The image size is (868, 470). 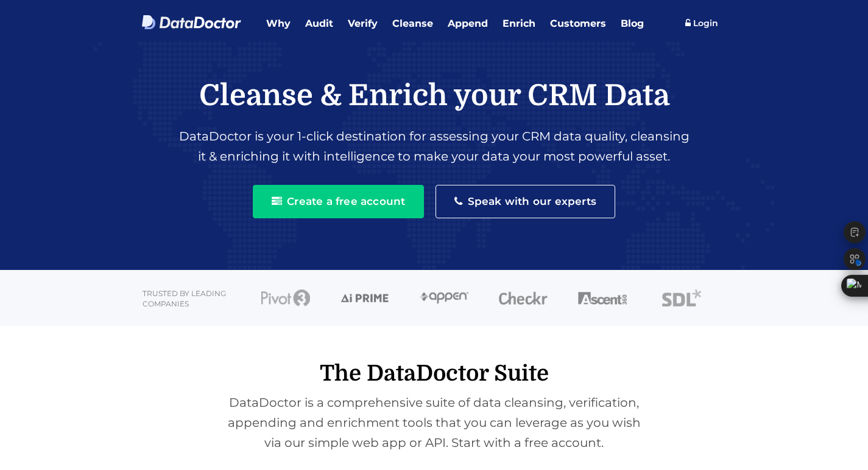 What do you see at coordinates (185, 290) in the screenshot?
I see `p: TRUSTED BY LEADING COMPANIES` at bounding box center [185, 290].